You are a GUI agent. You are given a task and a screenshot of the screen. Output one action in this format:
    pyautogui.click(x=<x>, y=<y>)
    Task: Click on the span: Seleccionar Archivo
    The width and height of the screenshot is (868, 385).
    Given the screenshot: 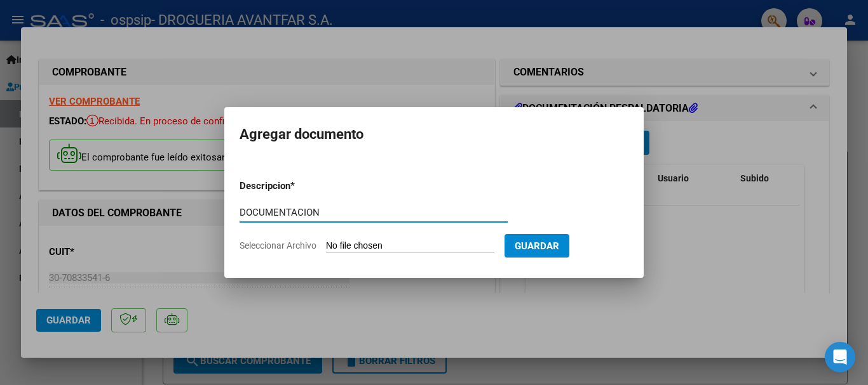 What is the action you would take?
    pyautogui.click(x=277, y=246)
    